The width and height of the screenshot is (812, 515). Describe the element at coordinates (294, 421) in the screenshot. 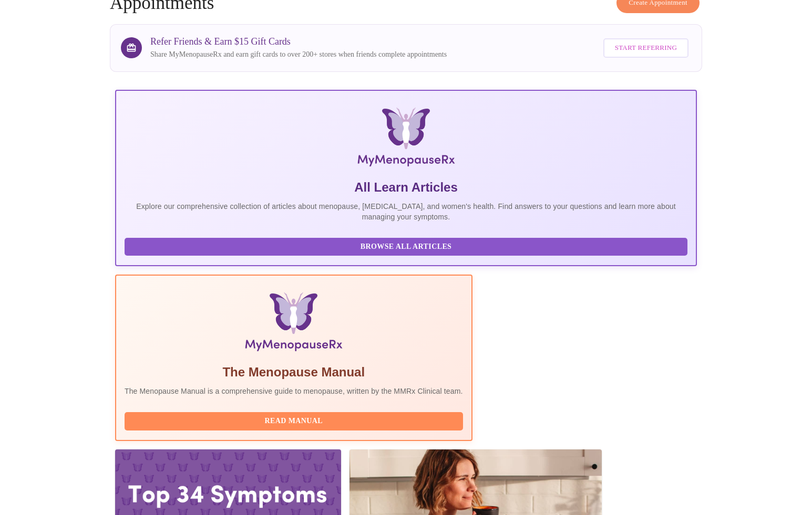

I see `span: Read Manual` at that location.